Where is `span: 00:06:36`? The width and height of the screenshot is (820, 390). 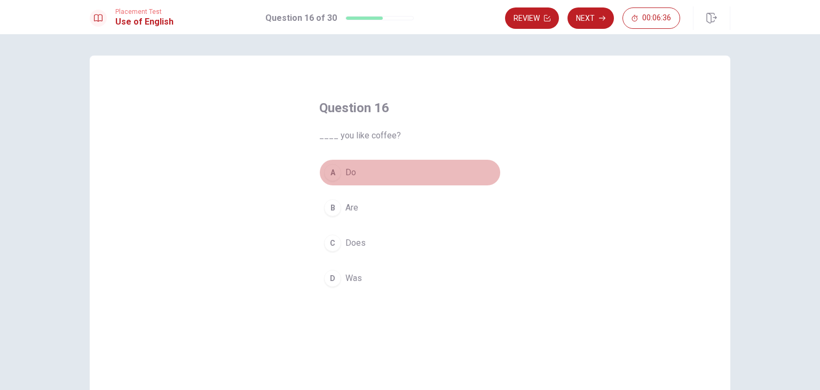 span: 00:06:36 is located at coordinates (657, 18).